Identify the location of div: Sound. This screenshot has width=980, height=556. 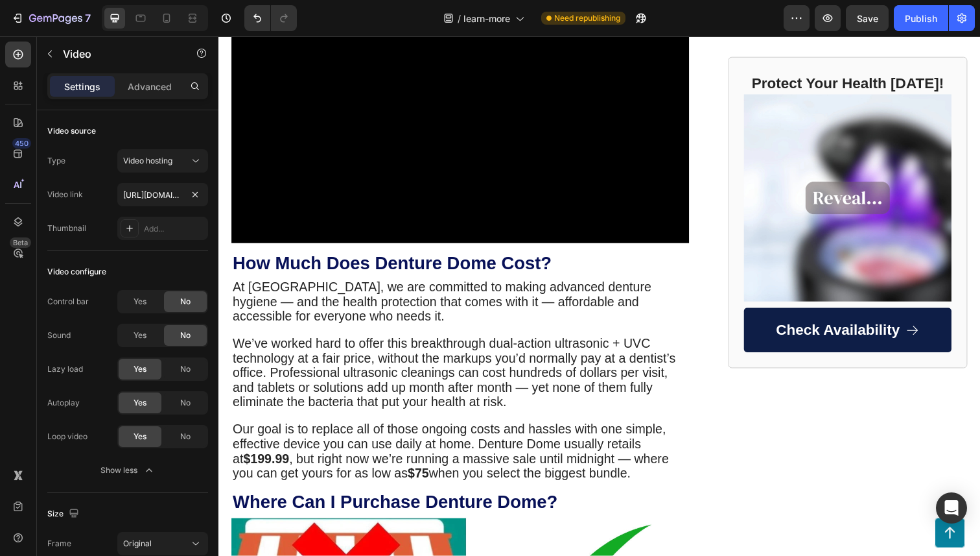
(59, 335).